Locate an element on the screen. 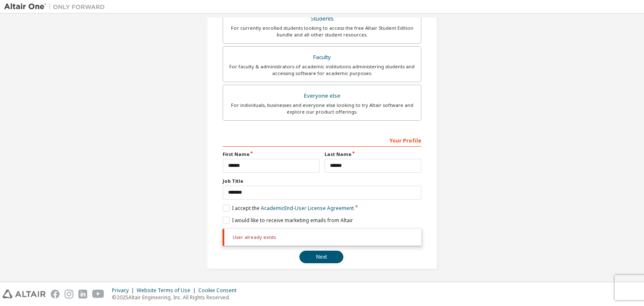  div: Privacy is located at coordinates (124, 290).